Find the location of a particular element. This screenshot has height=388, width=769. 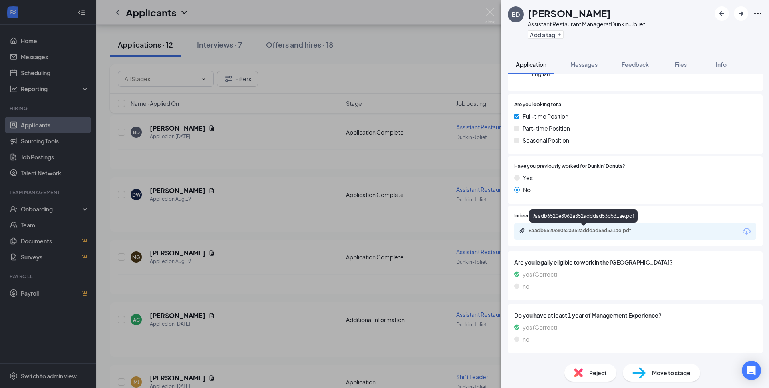

span: Reject is located at coordinates (598, 373).